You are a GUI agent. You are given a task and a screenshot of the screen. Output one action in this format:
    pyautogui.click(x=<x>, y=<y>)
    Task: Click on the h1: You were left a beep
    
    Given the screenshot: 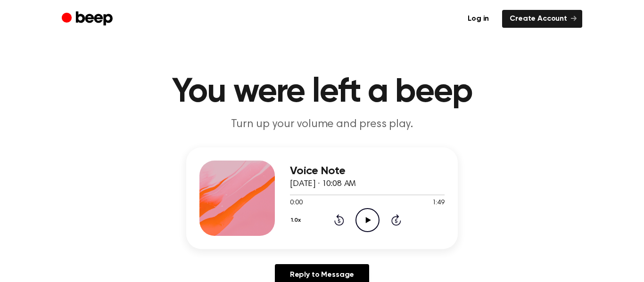 What is the action you would take?
    pyautogui.click(x=322, y=92)
    